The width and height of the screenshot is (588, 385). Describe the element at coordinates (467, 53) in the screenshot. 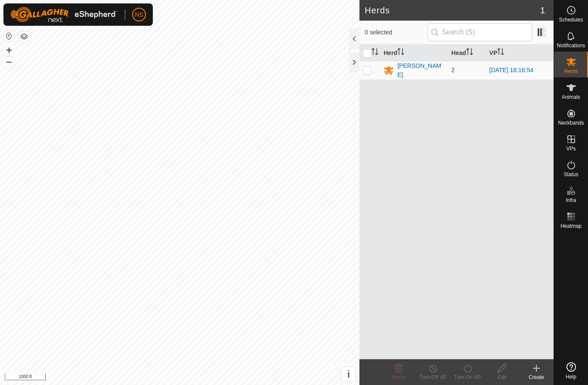

I see `th: Head` at that location.